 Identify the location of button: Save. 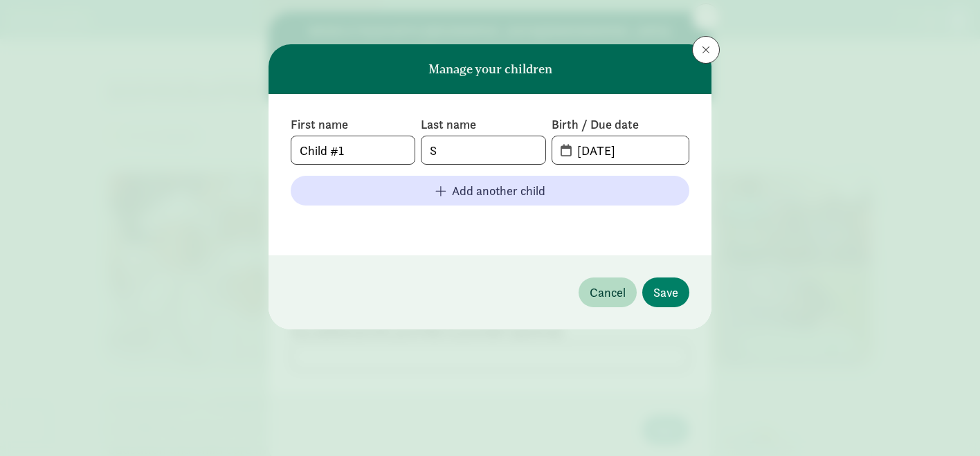
(666, 292).